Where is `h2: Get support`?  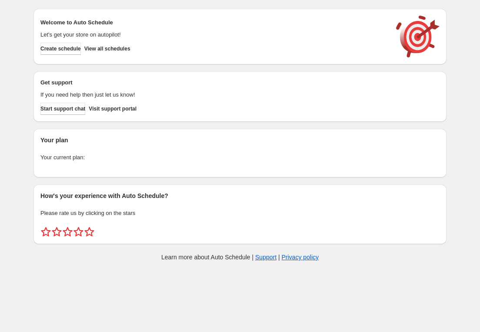 h2: Get support is located at coordinates (214, 83).